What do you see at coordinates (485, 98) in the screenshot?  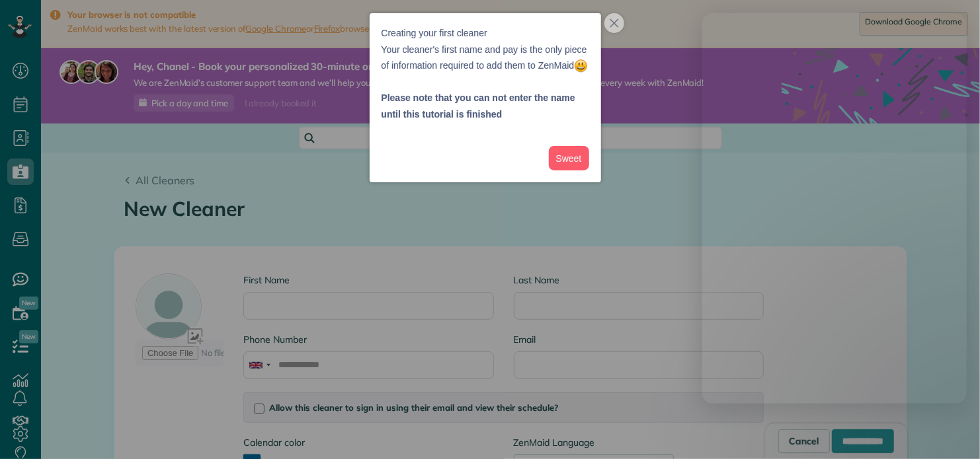 I see `div: Creating your first cleanerYour cleaner&amp;#39;s first name and pay is the only piece of informa...` at bounding box center [485, 98].